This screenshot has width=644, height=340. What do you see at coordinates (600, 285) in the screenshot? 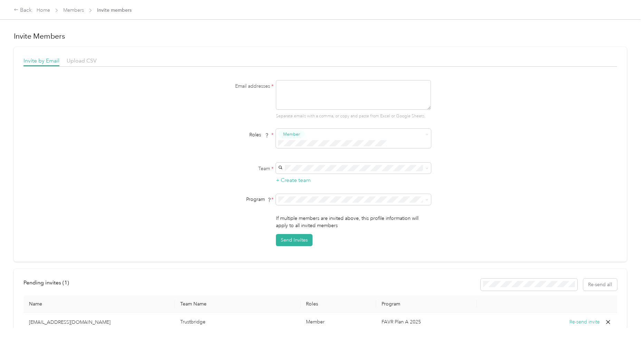
I see `button: Re-send all` at bounding box center [600, 285].